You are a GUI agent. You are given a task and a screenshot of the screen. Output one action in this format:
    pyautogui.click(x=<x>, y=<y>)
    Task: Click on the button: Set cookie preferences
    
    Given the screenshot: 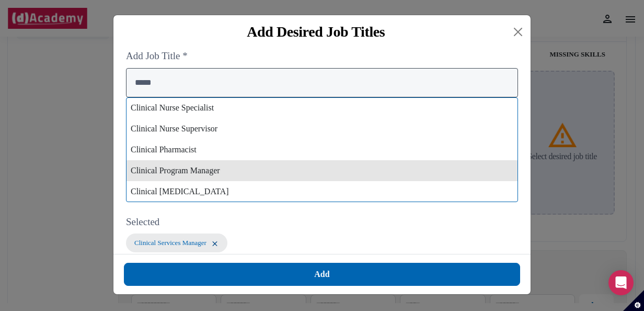 What is the action you would take?
    pyautogui.click(x=633, y=300)
    